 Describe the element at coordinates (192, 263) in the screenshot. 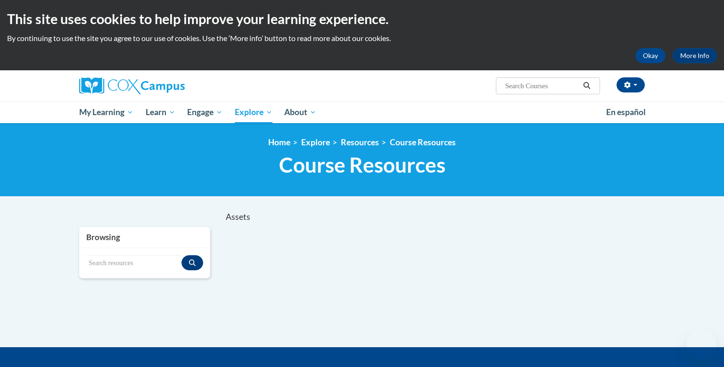

I see `button: Search resources` at that location.